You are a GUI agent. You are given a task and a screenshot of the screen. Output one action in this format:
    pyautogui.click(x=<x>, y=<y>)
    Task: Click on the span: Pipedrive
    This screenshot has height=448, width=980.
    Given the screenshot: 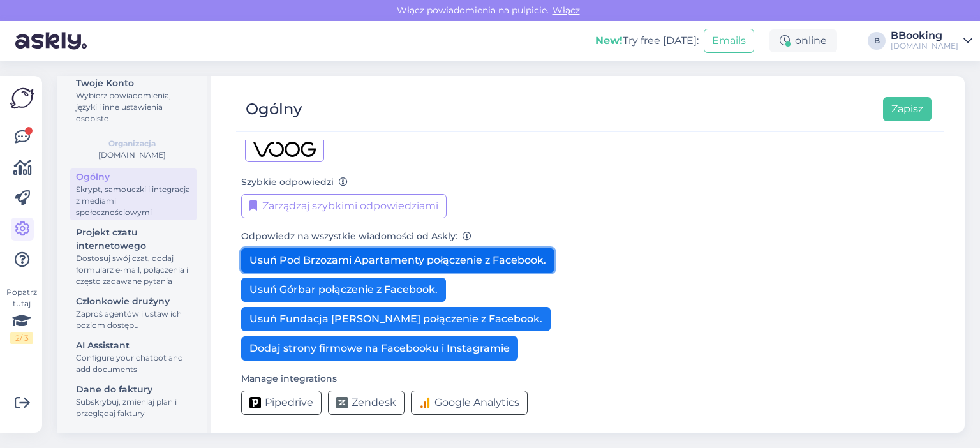 What is the action you would take?
    pyautogui.click(x=289, y=402)
    